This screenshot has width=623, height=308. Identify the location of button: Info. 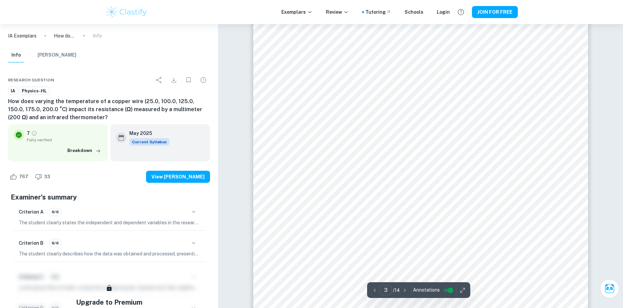
(16, 55).